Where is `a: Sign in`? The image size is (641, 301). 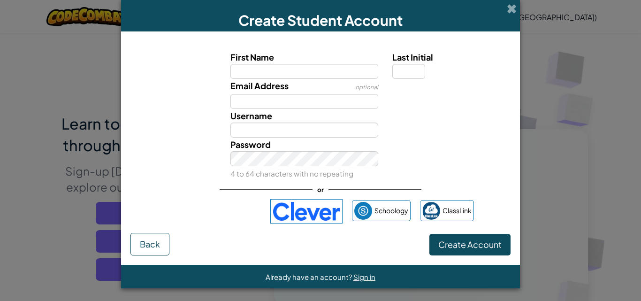
a: Sign in is located at coordinates (364, 276).